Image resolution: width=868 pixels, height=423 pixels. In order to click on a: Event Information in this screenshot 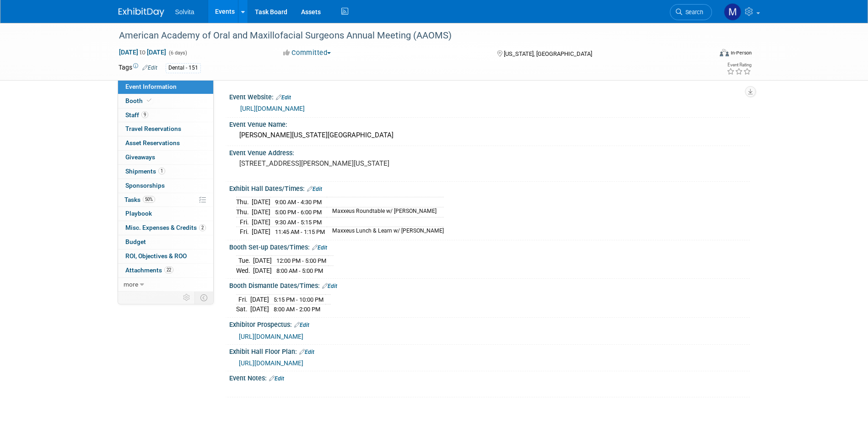, I will do `click(165, 87)`.